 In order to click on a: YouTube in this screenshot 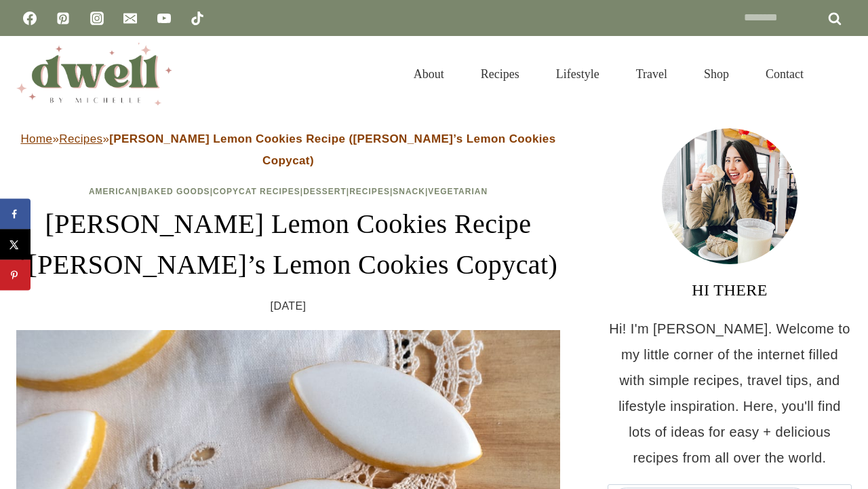, I will do `click(164, 18)`.